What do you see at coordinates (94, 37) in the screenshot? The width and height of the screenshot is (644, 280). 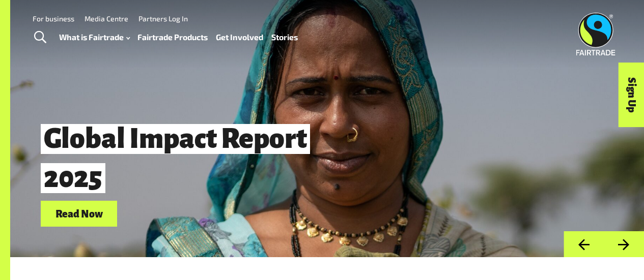 I see `a: What is Fairtrade` at bounding box center [94, 37].